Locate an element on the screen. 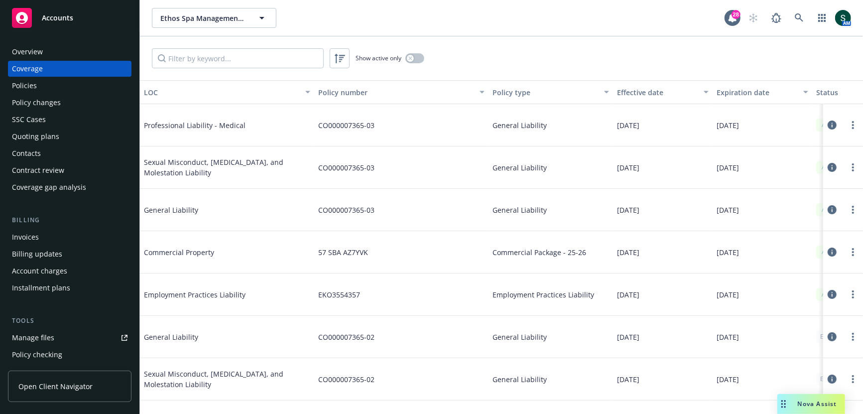 The height and width of the screenshot is (414, 863). div: Policy changes is located at coordinates (36, 103).